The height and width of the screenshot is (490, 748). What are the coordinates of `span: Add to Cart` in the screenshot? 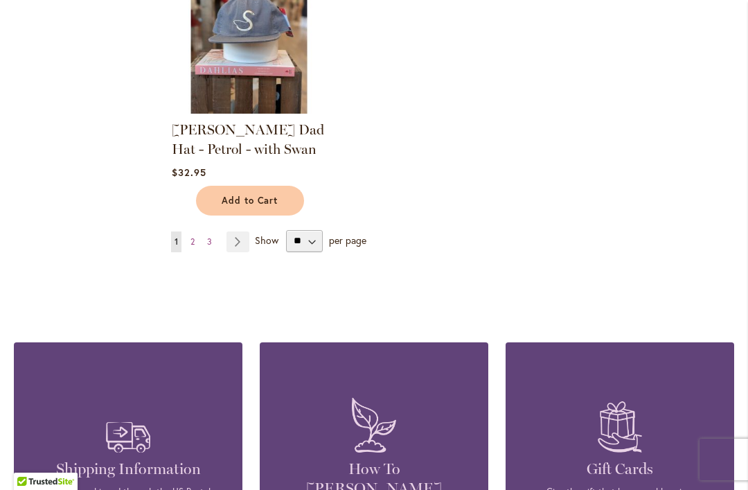 It's located at (250, 200).